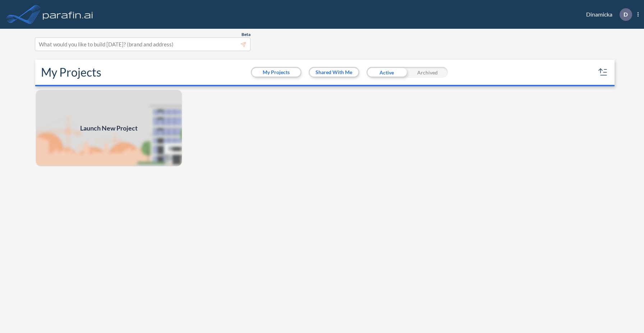 Image resolution: width=644 pixels, height=333 pixels. I want to click on div: Active, so click(387, 72).